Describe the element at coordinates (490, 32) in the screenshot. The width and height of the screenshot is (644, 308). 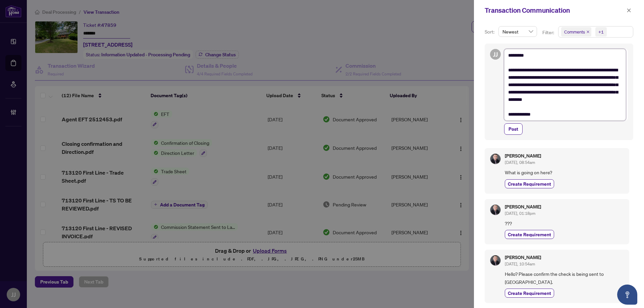
I see `p: Sort:` at that location.